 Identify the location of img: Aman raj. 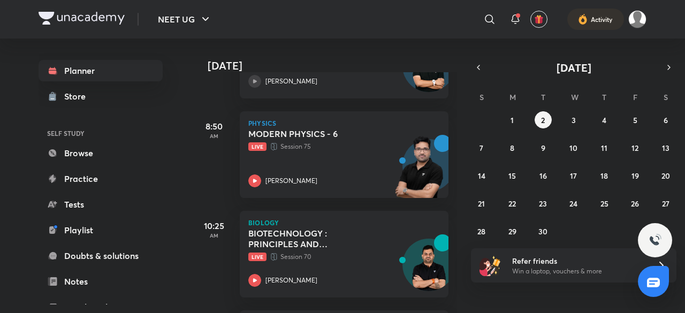
(637, 19).